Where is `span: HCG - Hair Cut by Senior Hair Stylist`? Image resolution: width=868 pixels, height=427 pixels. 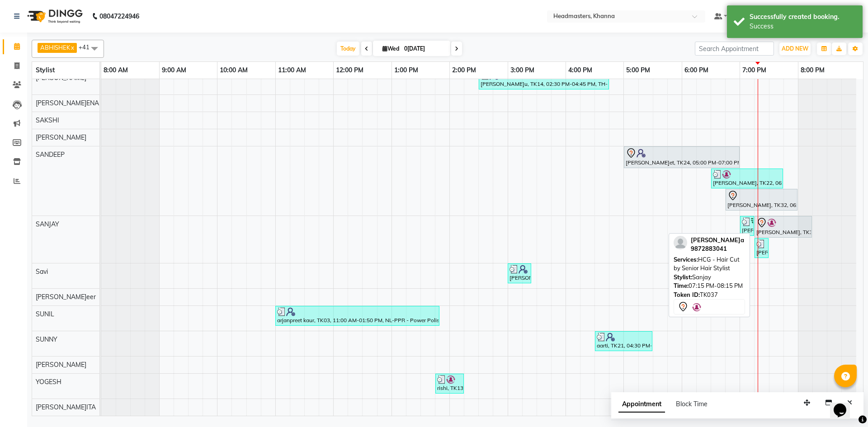
span: HCG - Hair Cut by Senior Hair Stylist is located at coordinates (707, 263).